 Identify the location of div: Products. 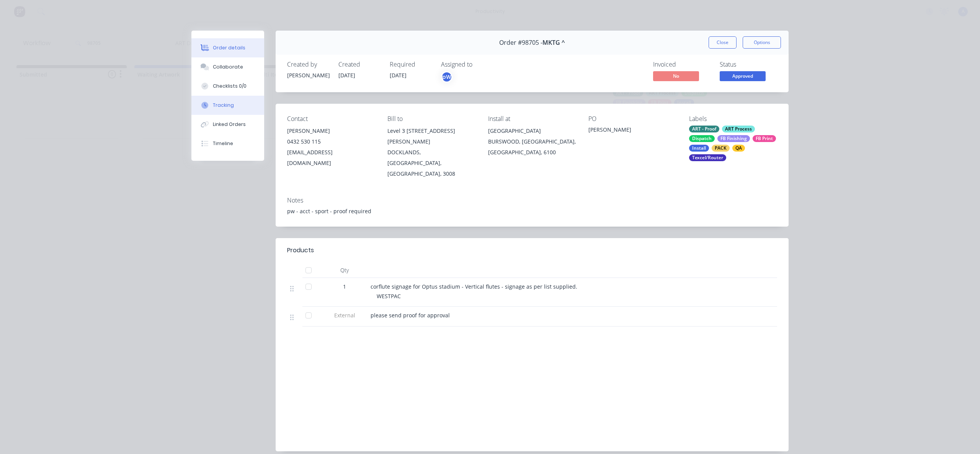
(300, 250).